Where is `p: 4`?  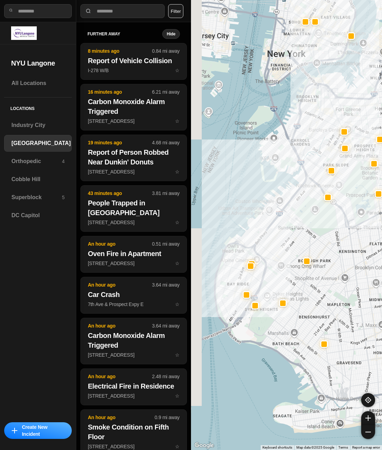 p: 4 is located at coordinates (63, 161).